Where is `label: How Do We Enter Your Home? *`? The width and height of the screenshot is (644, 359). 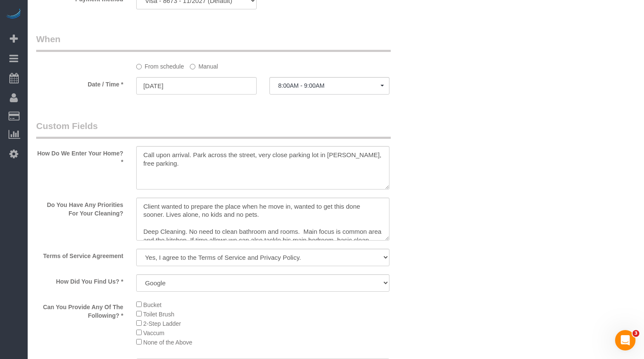 label: How Do We Enter Your Home? * is located at coordinates (80, 156).